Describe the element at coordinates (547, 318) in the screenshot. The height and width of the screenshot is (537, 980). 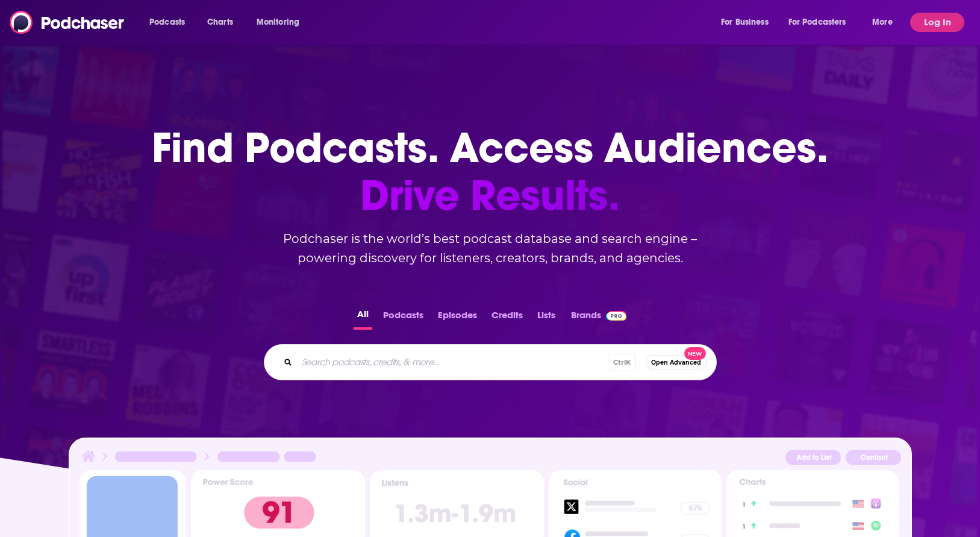
I see `button: Lists` at that location.